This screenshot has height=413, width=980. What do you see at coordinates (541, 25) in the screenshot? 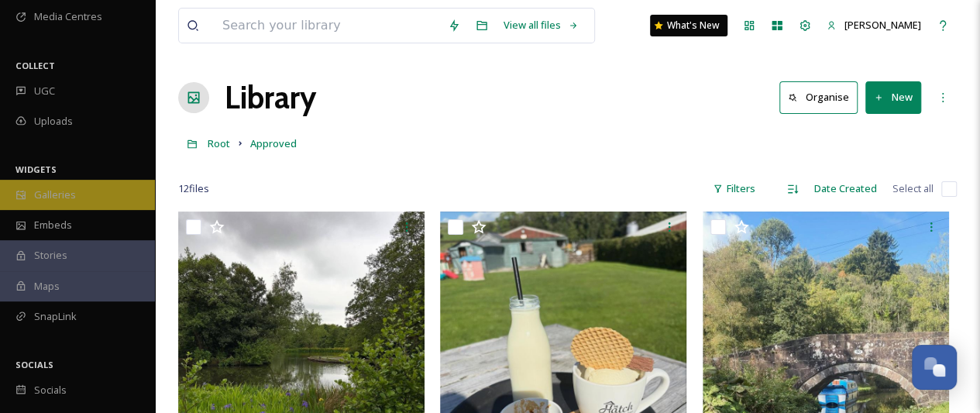
I see `a: View all files` at bounding box center [541, 25].